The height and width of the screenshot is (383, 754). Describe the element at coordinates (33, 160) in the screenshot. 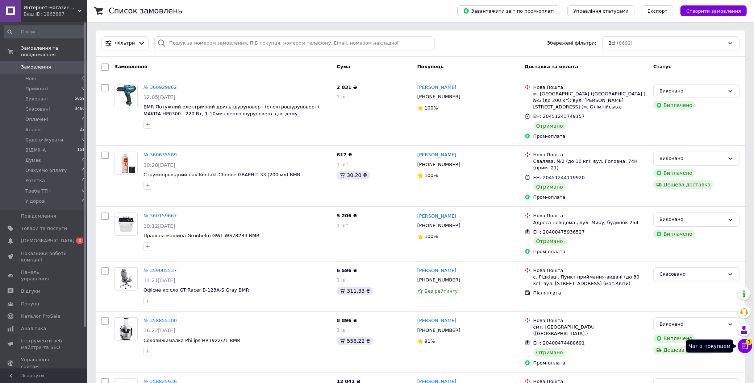

I see `span: Думає` at that location.